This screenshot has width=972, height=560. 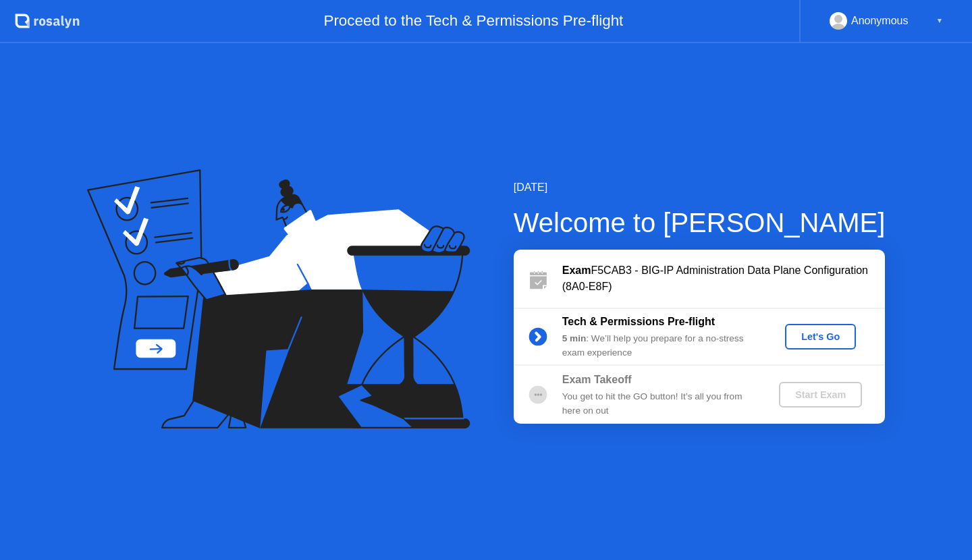 What do you see at coordinates (820, 395) in the screenshot?
I see `button: Start Exam` at bounding box center [820, 395].